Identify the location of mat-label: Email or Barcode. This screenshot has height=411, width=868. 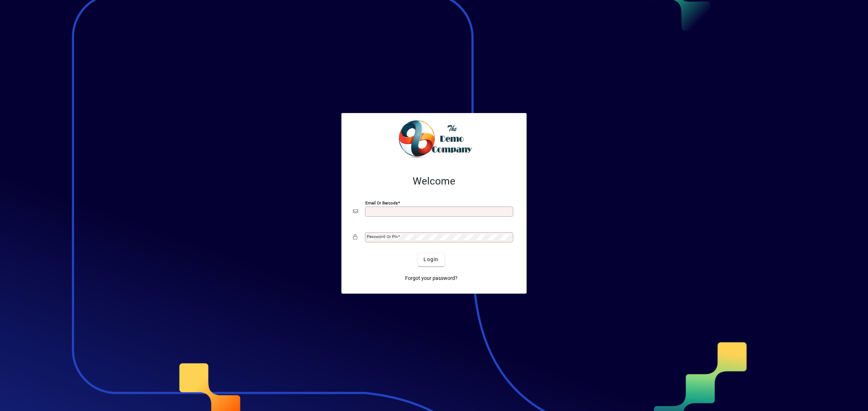
(381, 203).